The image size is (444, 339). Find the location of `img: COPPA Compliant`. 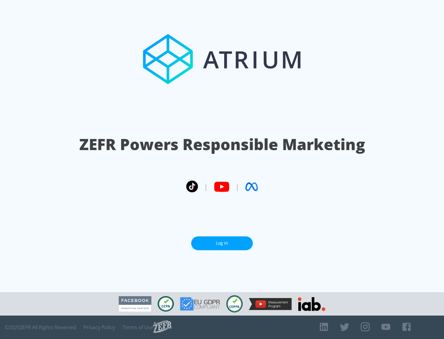

img: COPPA Compliant is located at coordinates (234, 304).